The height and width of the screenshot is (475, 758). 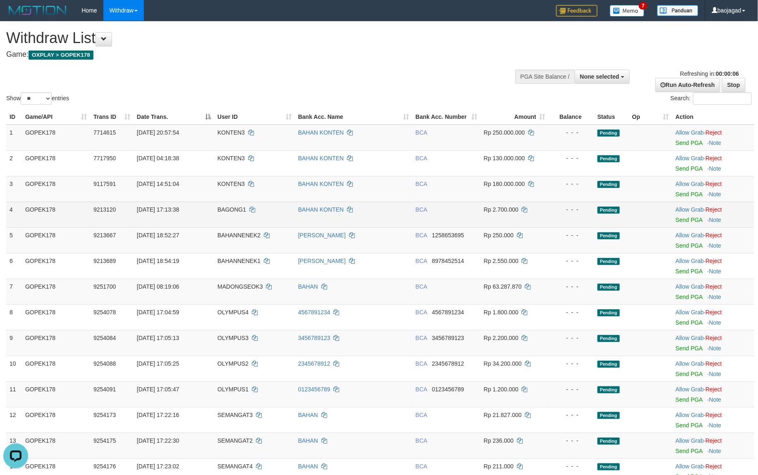 I want to click on span: OXPLAY > GOPEK178, so click(x=61, y=55).